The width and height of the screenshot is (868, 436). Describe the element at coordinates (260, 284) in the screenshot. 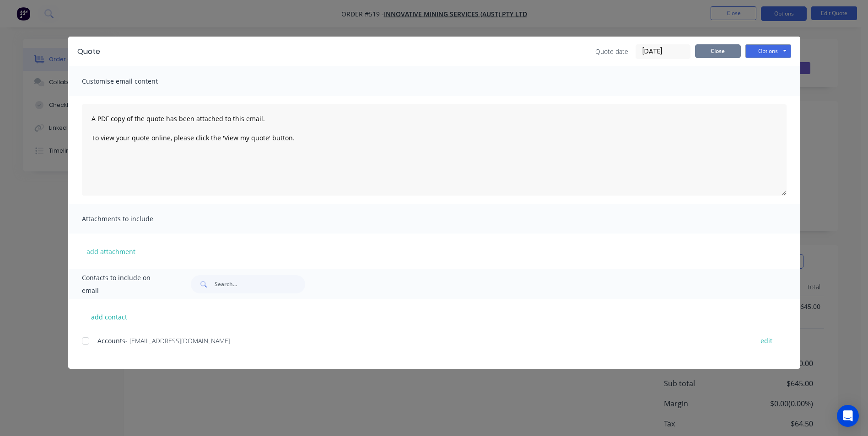

I see `input: Search...` at that location.